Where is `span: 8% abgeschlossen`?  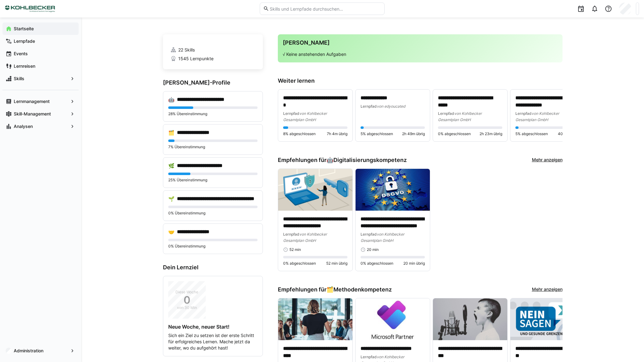
span: 8% abgeschlossen is located at coordinates (299, 134).